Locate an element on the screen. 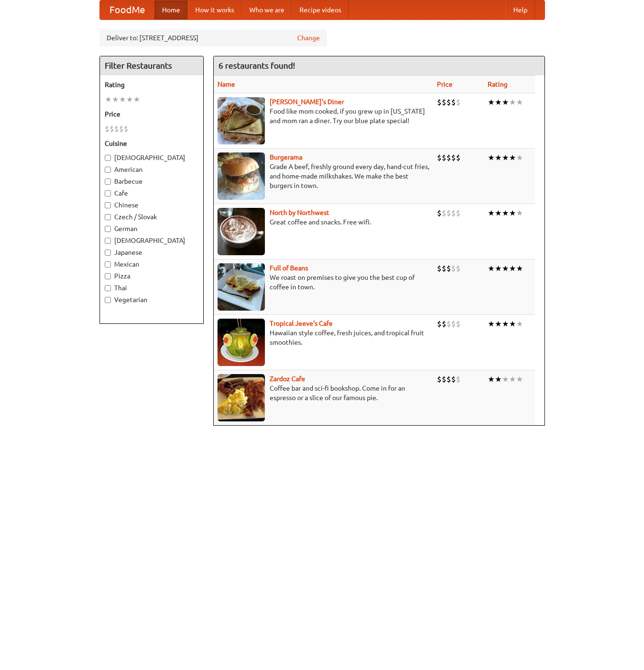  img: zardoz.jpg is located at coordinates (241, 398).